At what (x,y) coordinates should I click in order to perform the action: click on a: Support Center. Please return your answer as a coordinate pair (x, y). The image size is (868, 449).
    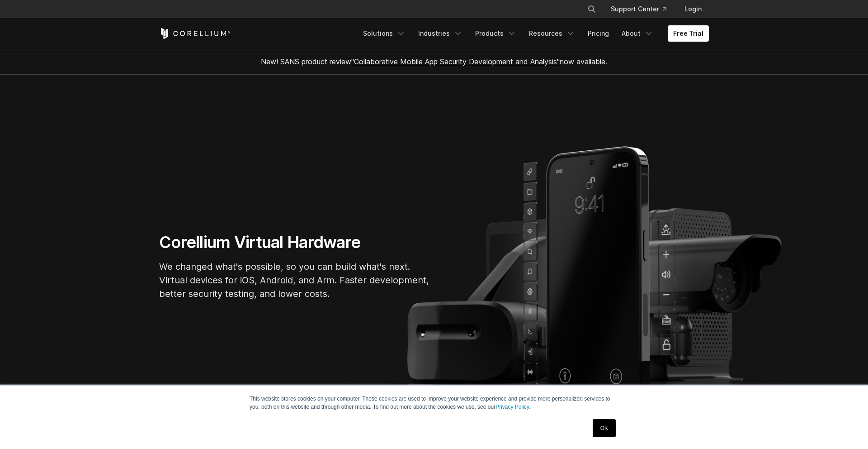
    Looking at the image, I should click on (638, 9).